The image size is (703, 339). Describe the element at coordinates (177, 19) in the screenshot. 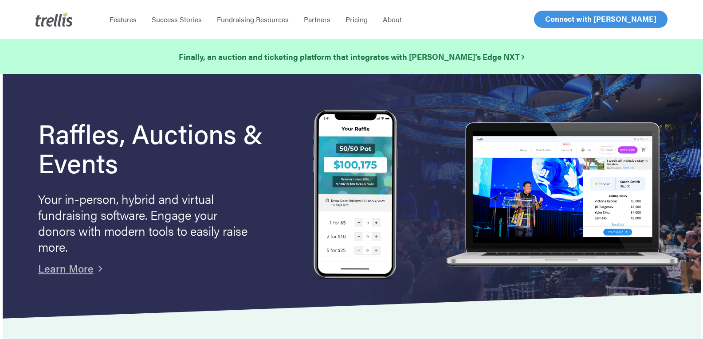

I see `span: Success Stories` at that location.